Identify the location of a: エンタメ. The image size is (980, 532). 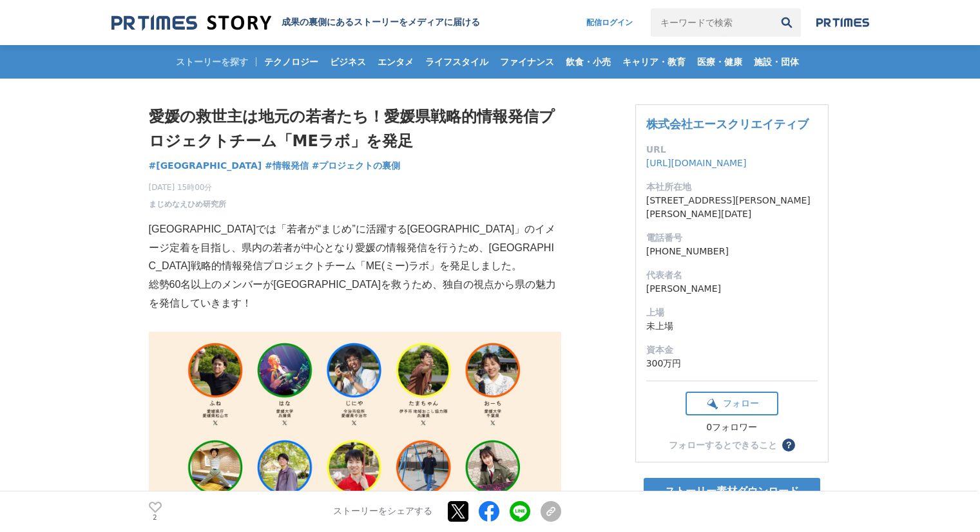
(396, 62).